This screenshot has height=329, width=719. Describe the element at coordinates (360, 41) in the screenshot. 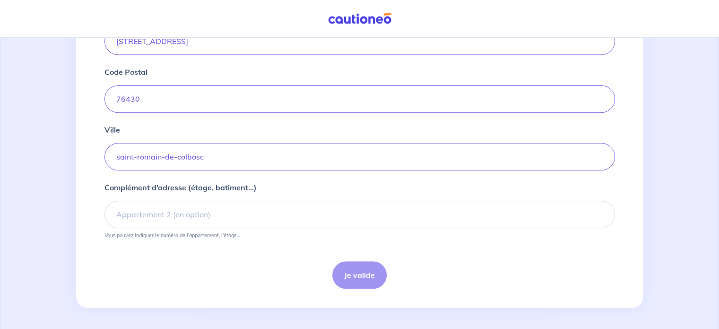

I see `input: Ex: 165 avenue de Bretagne` at that location.